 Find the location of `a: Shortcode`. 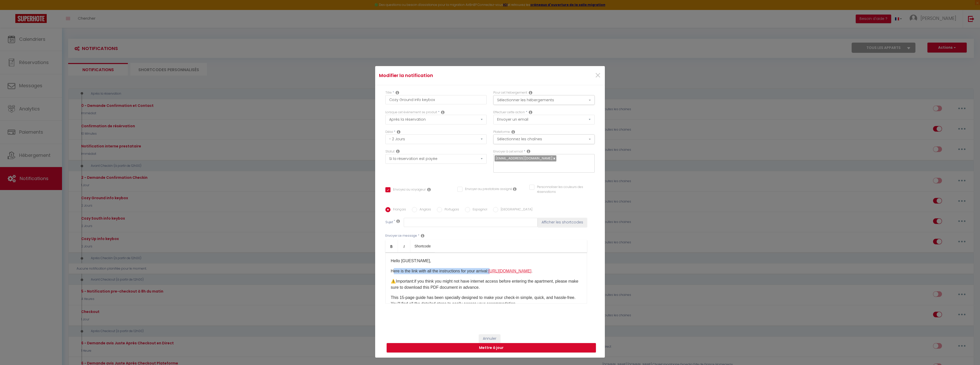

a: Shortcode is located at coordinates (423, 247).